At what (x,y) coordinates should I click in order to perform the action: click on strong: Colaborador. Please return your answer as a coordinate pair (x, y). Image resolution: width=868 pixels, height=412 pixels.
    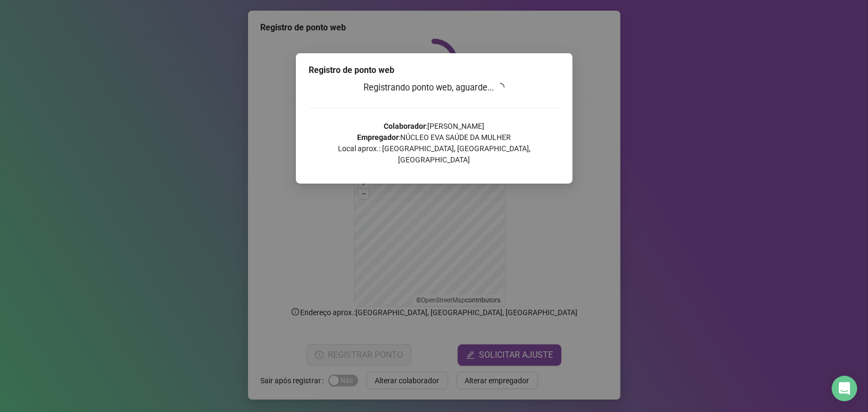
    Looking at the image, I should click on (405, 126).